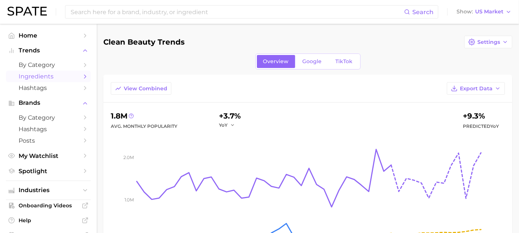 This screenshot has height=233, width=519. What do you see at coordinates (144, 126) in the screenshot?
I see `div: Avg. Monthly Popularity` at bounding box center [144, 126].